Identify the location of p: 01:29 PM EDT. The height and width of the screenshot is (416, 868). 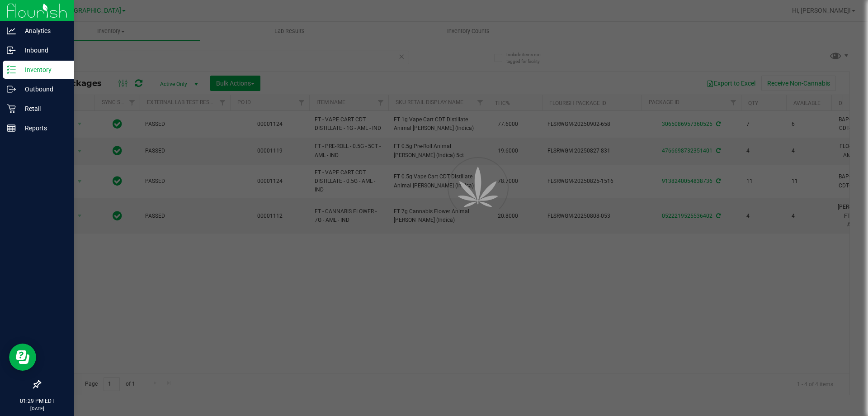
(37, 401).